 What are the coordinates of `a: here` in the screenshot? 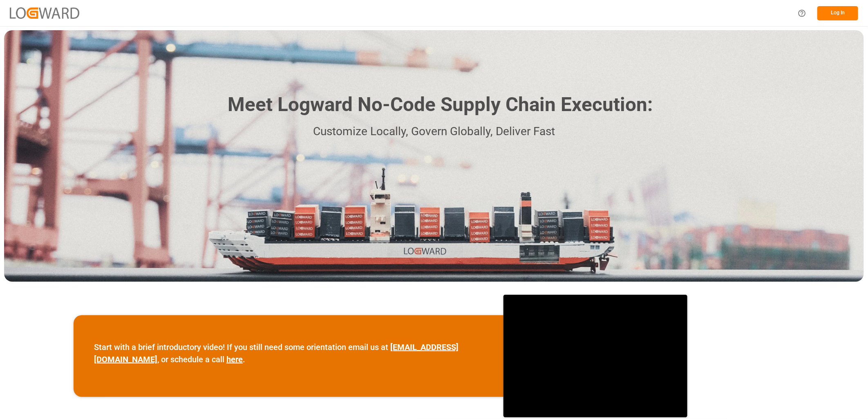 It's located at (235, 359).